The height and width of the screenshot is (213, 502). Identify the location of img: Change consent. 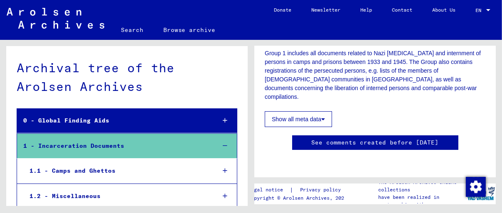
(476, 187).